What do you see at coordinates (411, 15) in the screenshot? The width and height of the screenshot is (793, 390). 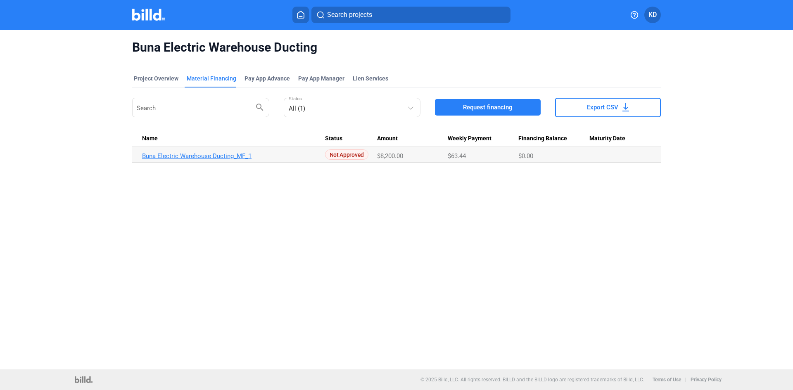 I see `button: Search projects` at bounding box center [411, 15].